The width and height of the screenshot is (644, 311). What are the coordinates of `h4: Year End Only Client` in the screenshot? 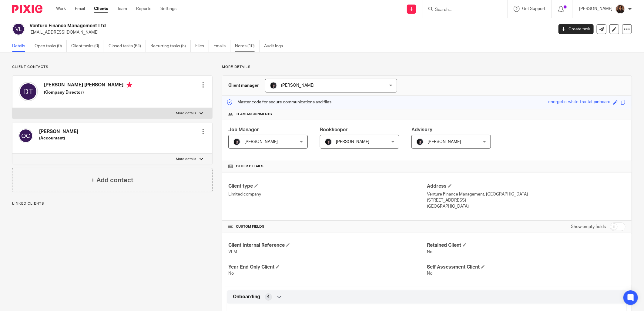 It's located at (328, 267).